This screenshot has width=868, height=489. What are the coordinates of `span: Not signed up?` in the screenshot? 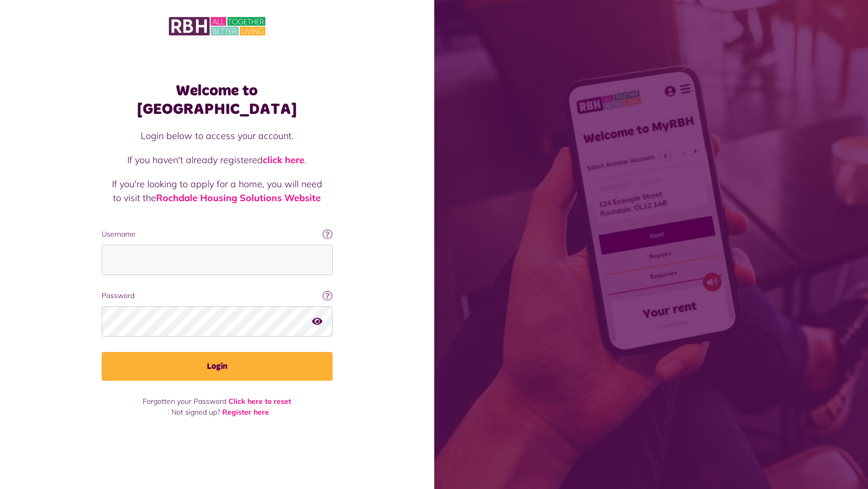 It's located at (195, 411).